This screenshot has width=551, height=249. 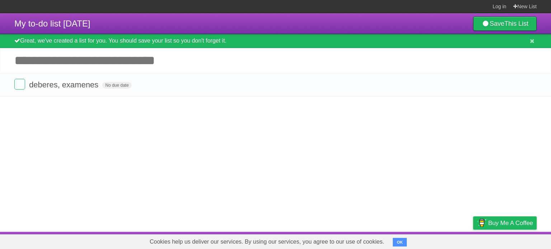 What do you see at coordinates (385, 241) in the screenshot?
I see `a: About` at bounding box center [385, 241].